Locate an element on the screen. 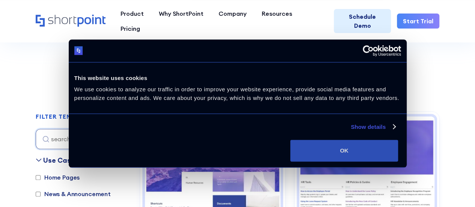 The image size is (475, 207). input: search all templates is located at coordinates (83, 139).